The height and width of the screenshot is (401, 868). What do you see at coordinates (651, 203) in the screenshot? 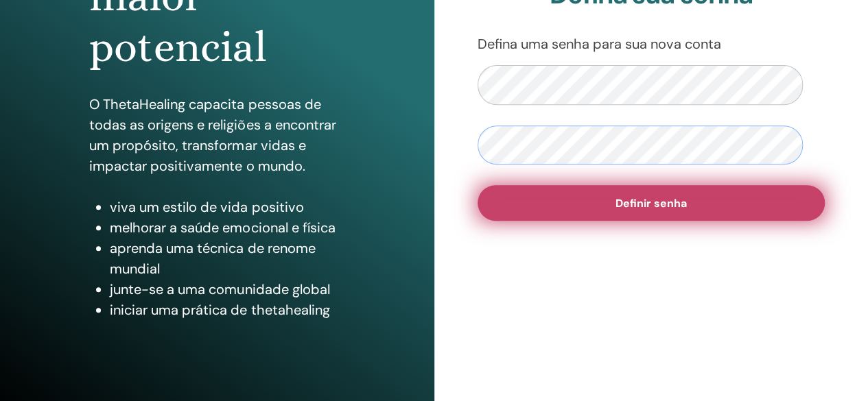
I see `font: Definir senha` at bounding box center [651, 203].